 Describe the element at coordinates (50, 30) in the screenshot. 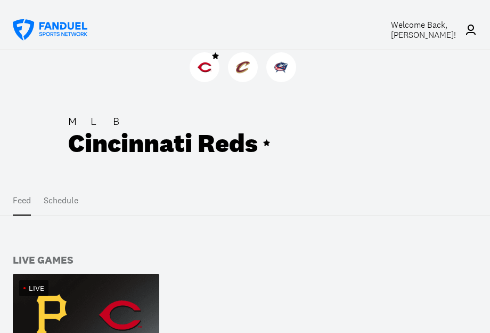

I see `a: FanDuel Sports Network` at that location.